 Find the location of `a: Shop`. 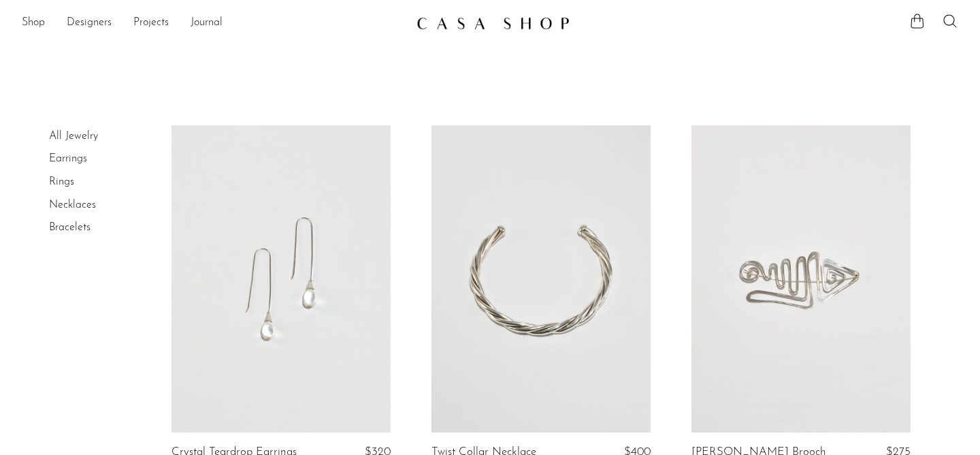

a: Shop is located at coordinates (33, 23).